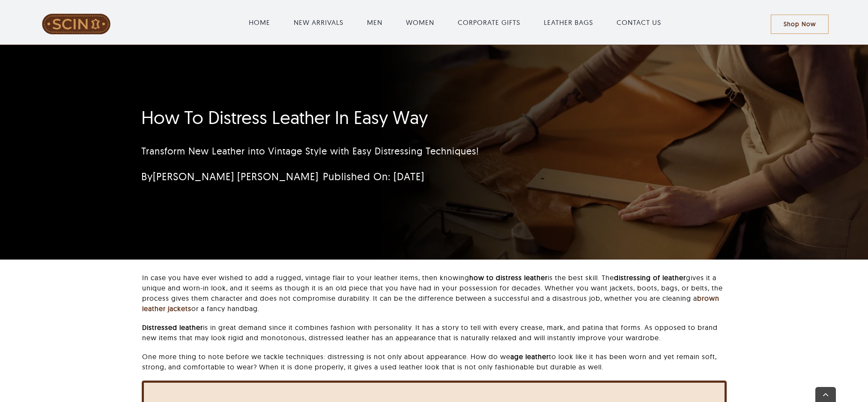  What do you see at coordinates (639, 22) in the screenshot?
I see `a: CONTACT US` at bounding box center [639, 22].